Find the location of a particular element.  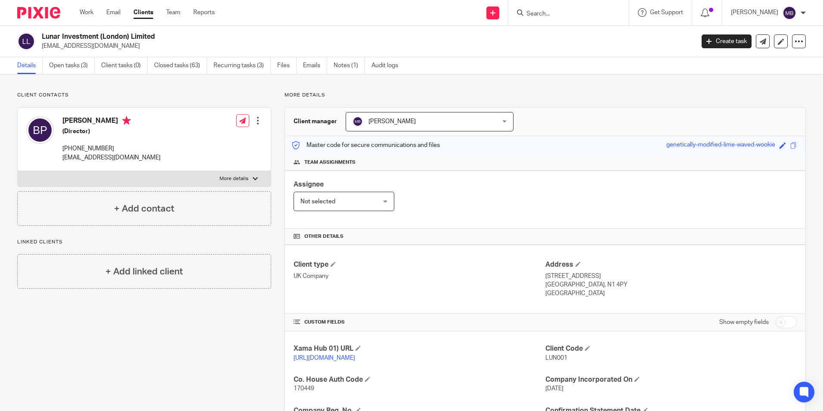

a: Clients is located at coordinates (143, 12).